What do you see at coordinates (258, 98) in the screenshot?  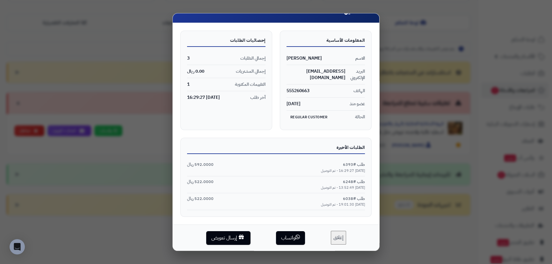 I see `span: آخر طلب` at bounding box center [258, 98].